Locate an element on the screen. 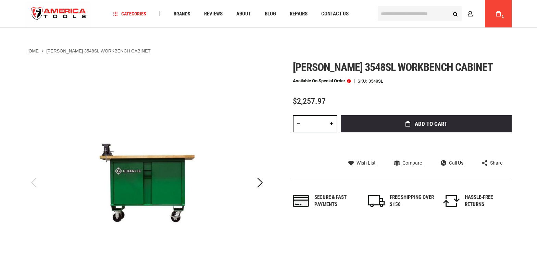 This screenshot has height=263, width=537. img: returns is located at coordinates (451, 201).